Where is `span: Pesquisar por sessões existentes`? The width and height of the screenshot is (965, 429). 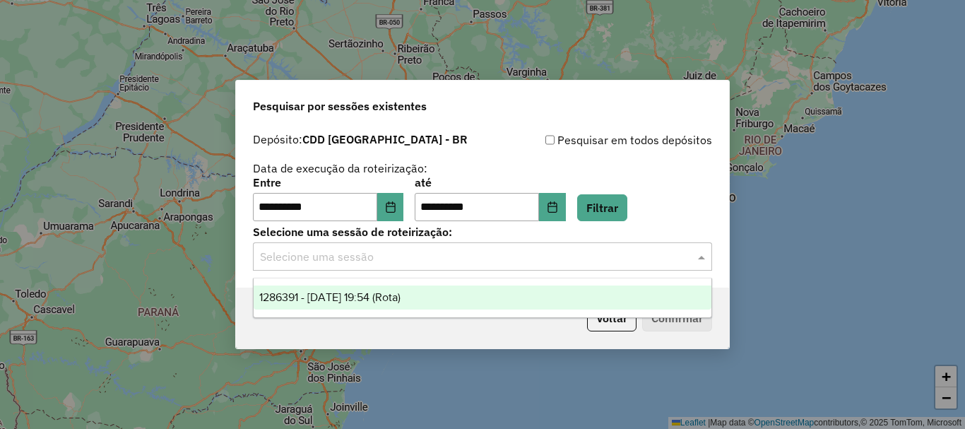 span: Pesquisar por sessões existentes is located at coordinates (340, 106).